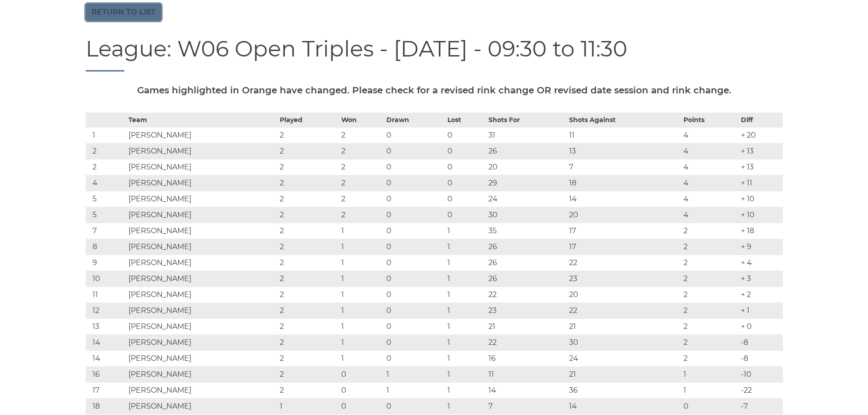  What do you see at coordinates (362, 120) in the screenshot?
I see `th: Won` at bounding box center [362, 120].